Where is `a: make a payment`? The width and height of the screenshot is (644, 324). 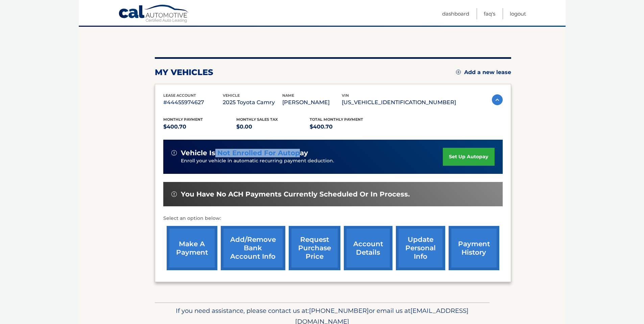
a: make a payment is located at coordinates (192, 248).